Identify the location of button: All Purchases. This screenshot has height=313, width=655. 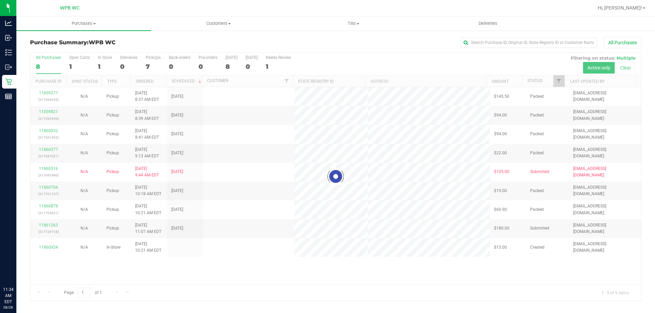
(623, 43).